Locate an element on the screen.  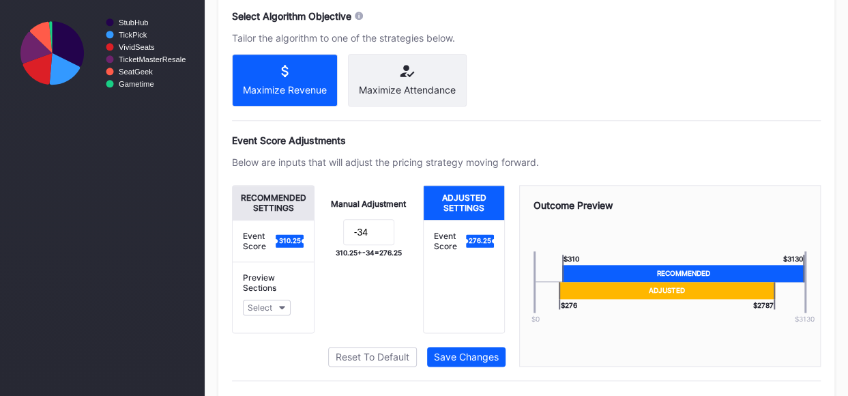
text: VividSeats is located at coordinates (137, 47).